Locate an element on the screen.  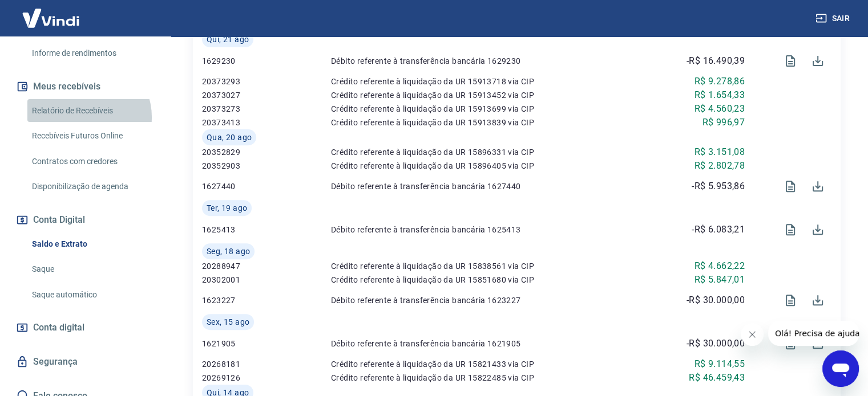
p: Crédito referente à liquidação da UR 15896331 via CIP is located at coordinates (492, 152).